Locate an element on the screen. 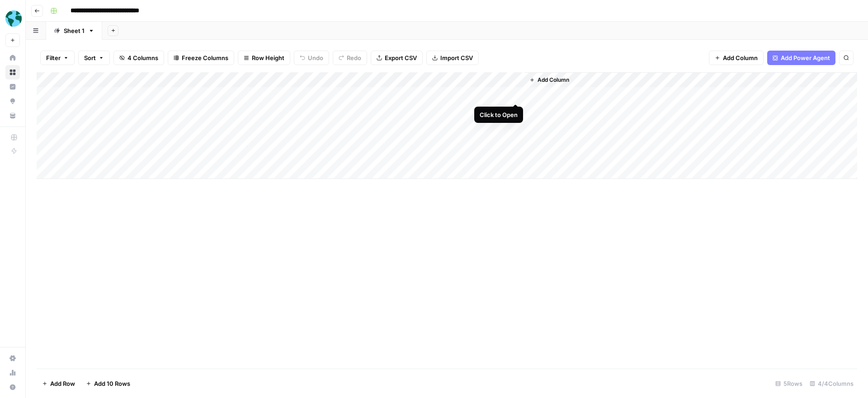  a: Sheet 1 is located at coordinates (74, 31).